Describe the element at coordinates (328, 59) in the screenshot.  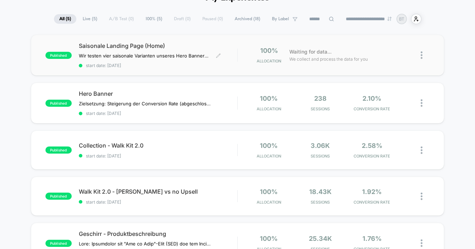
I see `span: We collect and process the data for you` at that location.